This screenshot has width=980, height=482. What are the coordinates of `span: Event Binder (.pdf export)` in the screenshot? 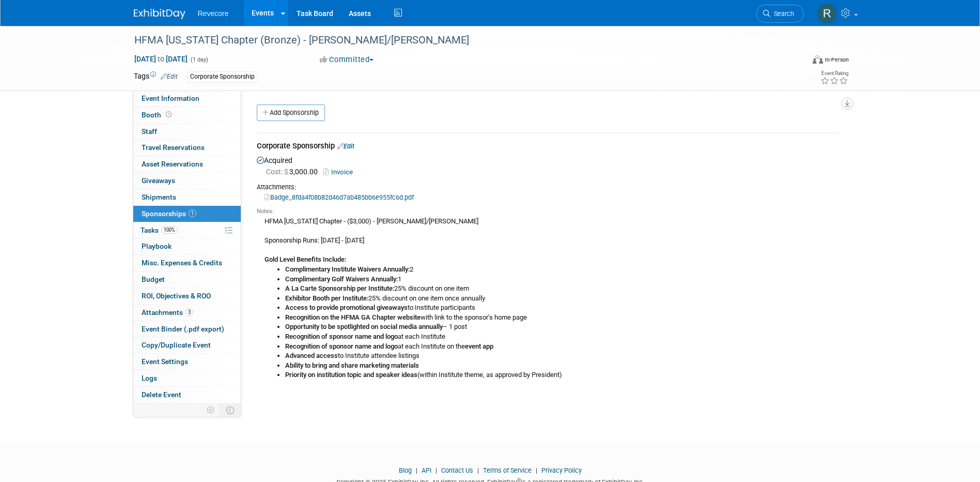 It's located at (183, 329).